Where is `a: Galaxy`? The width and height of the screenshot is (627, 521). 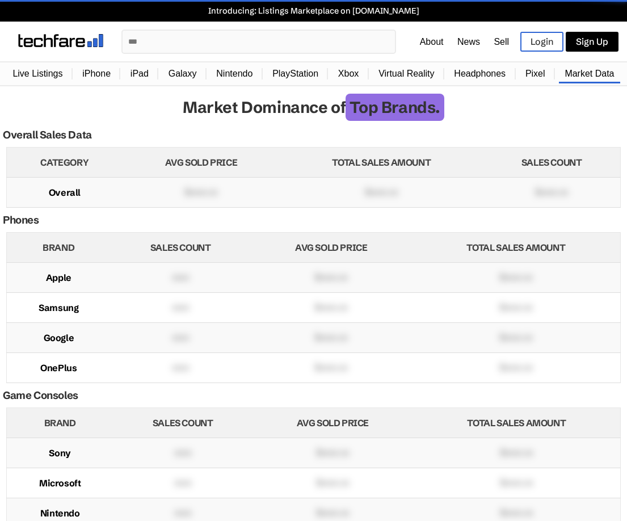
a: Galaxy is located at coordinates (183, 74).